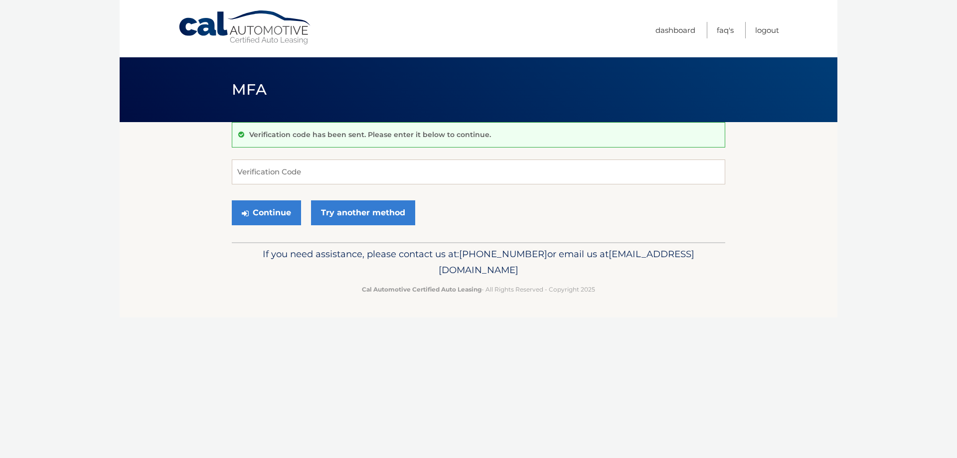 The width and height of the screenshot is (957, 458). Describe the element at coordinates (422, 289) in the screenshot. I see `strong: Cal Automotive Certified Auto Leasing` at that location.